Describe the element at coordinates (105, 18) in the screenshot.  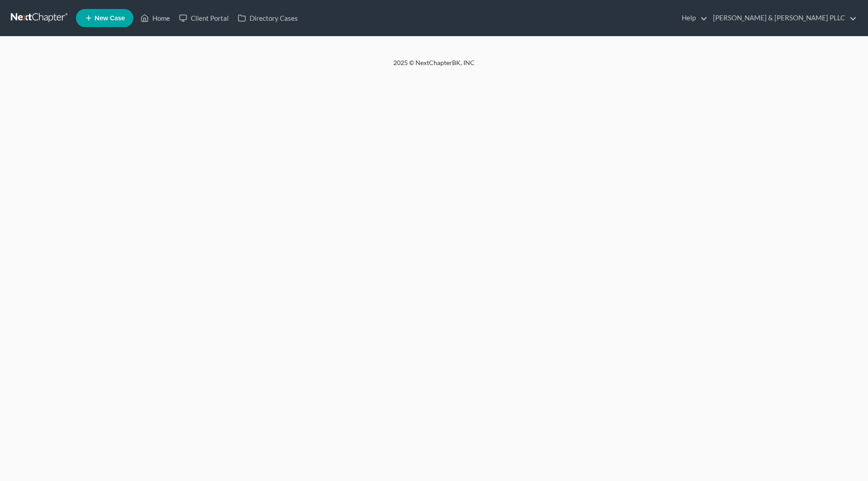
I see `new-legal-case-button: New Case` at that location.